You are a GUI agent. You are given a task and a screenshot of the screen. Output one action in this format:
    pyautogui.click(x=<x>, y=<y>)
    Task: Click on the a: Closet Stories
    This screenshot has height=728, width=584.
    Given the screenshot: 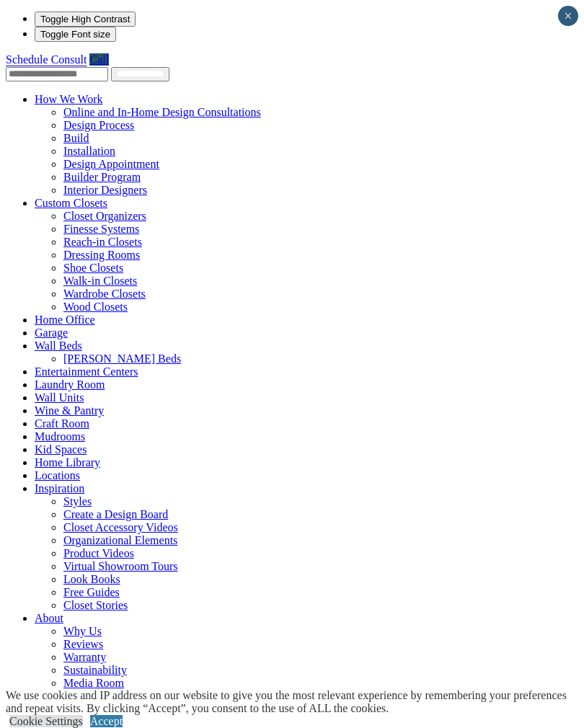 What is the action you would take?
    pyautogui.click(x=96, y=605)
    